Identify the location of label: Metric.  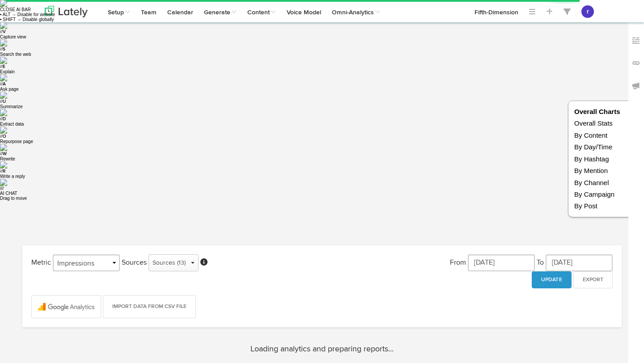
(41, 264).